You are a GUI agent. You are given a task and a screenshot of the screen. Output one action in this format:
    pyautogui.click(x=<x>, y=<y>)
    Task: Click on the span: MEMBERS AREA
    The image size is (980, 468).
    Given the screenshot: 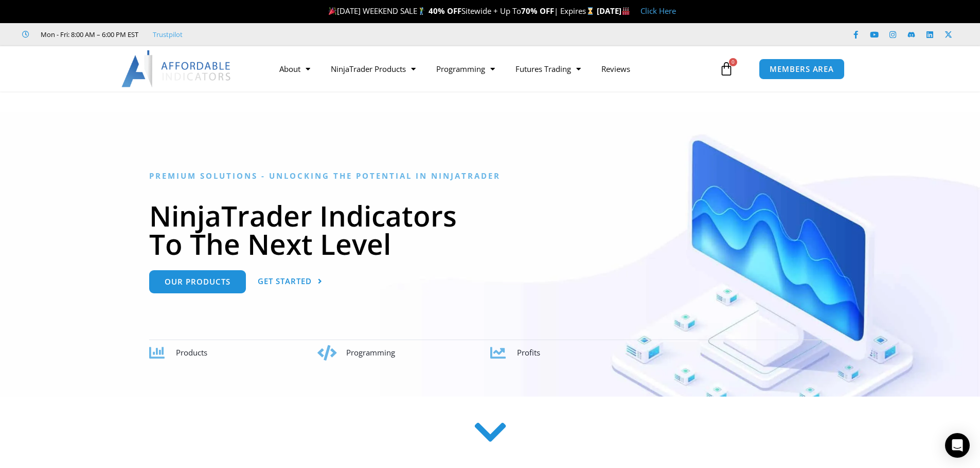 What is the action you would take?
    pyautogui.click(x=801, y=69)
    